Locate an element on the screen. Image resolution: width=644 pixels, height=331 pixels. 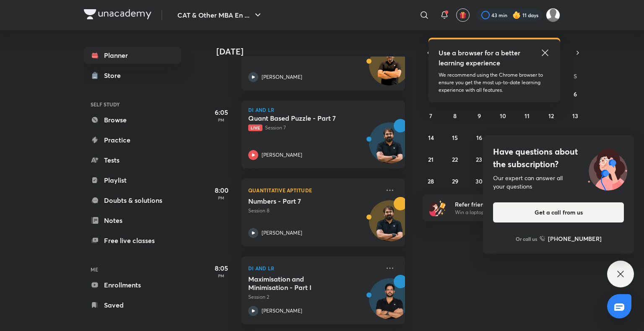
a: Enrollments is located at coordinates (133, 285).